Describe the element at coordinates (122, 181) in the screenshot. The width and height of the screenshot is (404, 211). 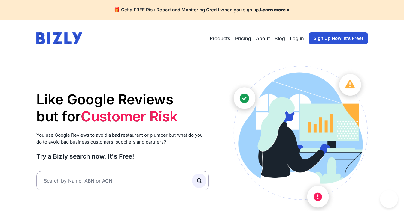
I see `input: Search by Name, ABN or ACN` at that location.